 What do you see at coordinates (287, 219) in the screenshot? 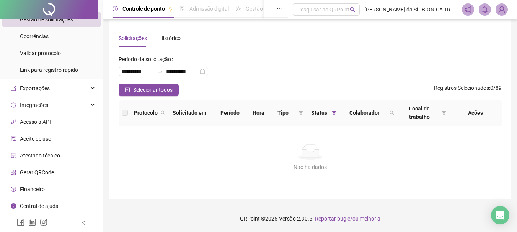
I see `span: Versão` at bounding box center [287, 219].